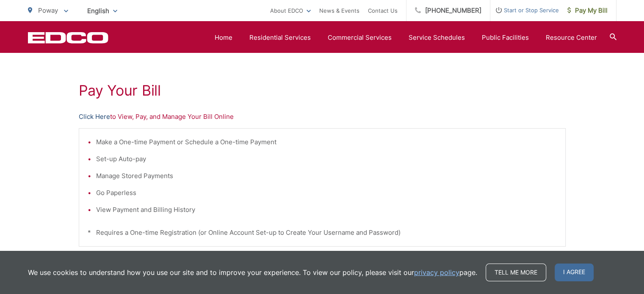  Describe the element at coordinates (326, 176) in the screenshot. I see `li: Manage Stored Payments` at that location.